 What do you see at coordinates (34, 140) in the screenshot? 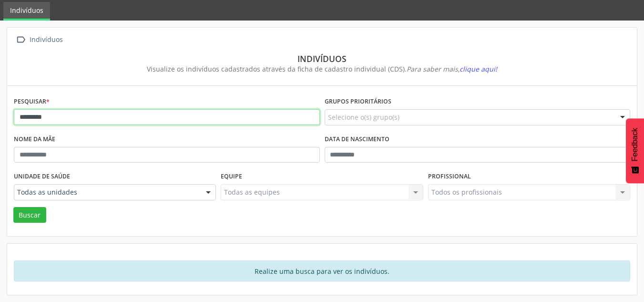
I see `label: Nome da mãe` at bounding box center [34, 140].